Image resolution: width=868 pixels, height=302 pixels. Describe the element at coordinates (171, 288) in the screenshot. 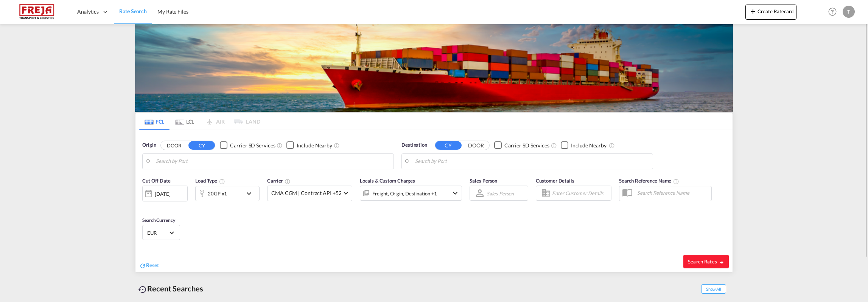

I see `div: Recent Searches` at that location.